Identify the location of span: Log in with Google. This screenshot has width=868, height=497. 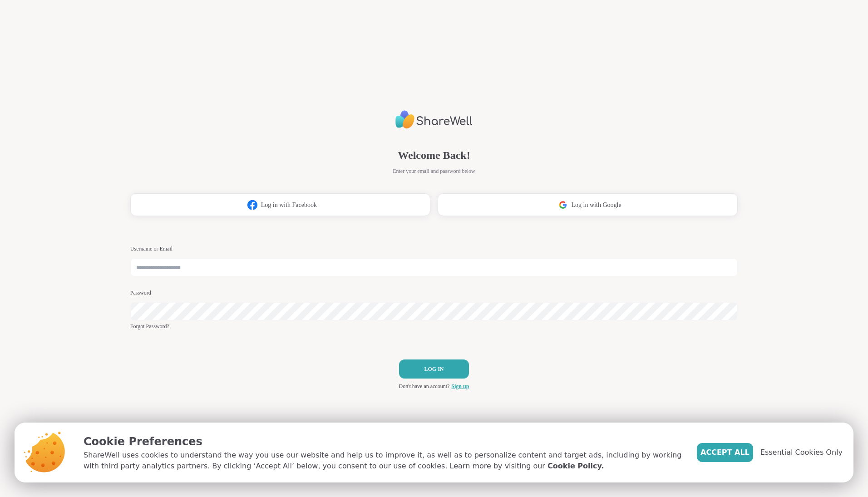
(596, 204).